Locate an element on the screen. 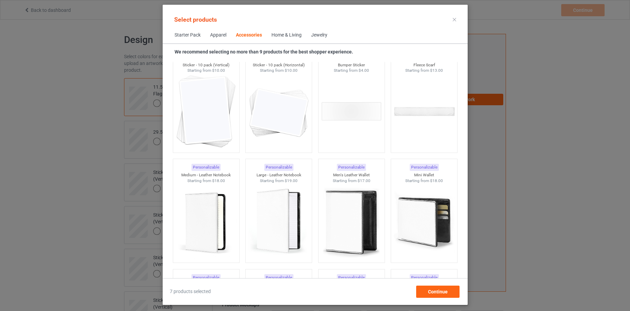  span: $19.00 is located at coordinates (291, 181).